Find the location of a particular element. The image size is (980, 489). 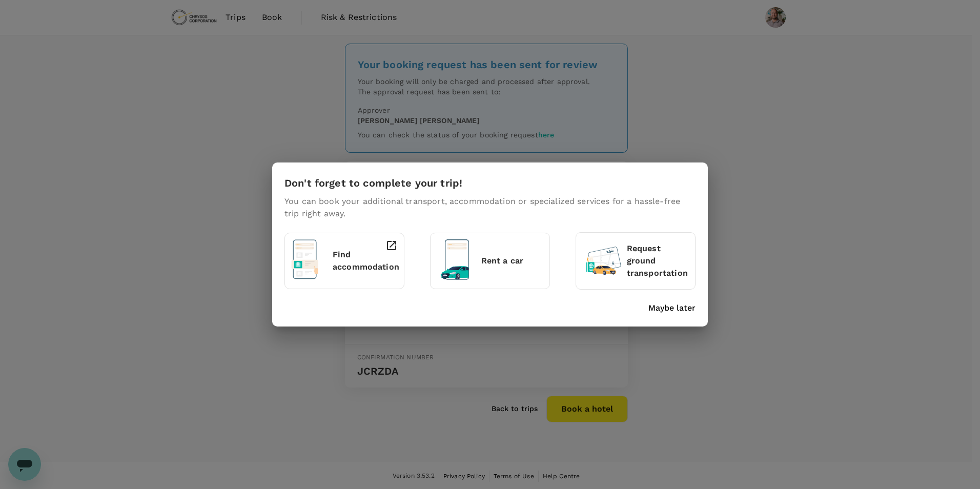

p: Find accommodation is located at coordinates (366, 260).